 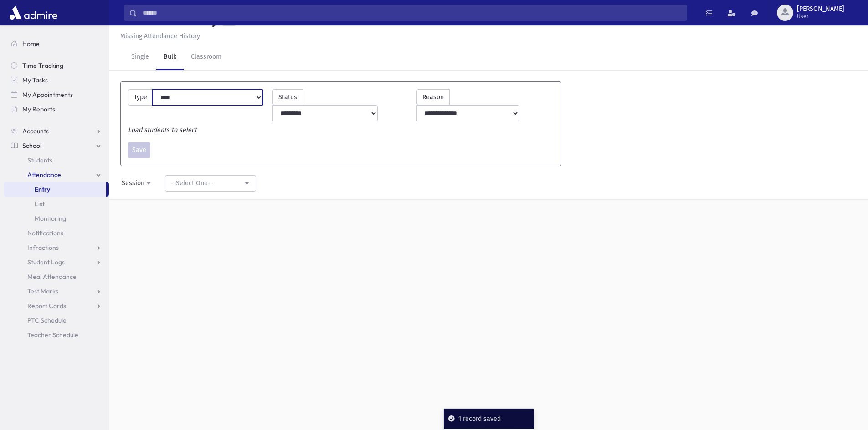 I want to click on span: Meal Attendance, so click(x=52, y=277).